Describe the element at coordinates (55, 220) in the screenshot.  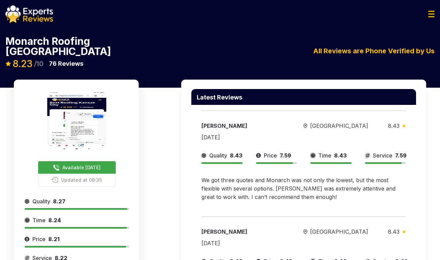
I see `span: 8.24` at that location.